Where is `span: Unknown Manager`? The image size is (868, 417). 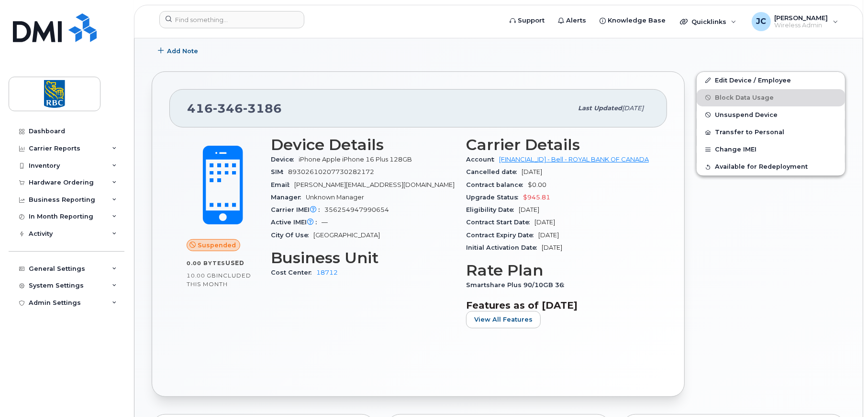
span: Unknown Manager is located at coordinates (335, 197).